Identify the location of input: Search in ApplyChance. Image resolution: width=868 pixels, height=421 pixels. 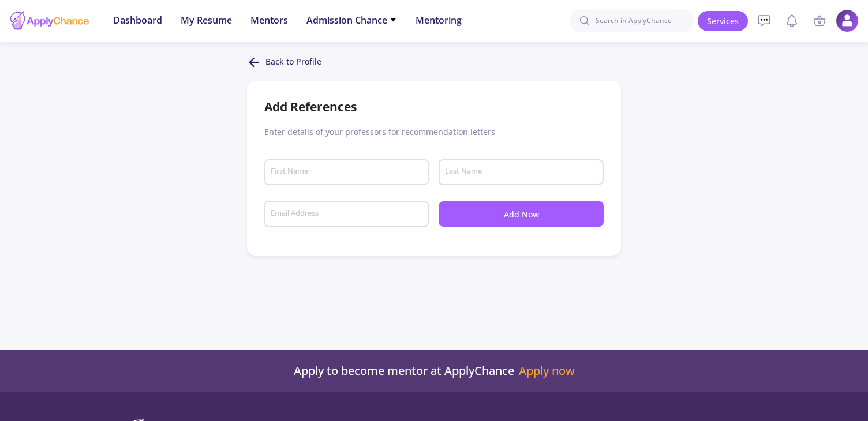
(631, 21).